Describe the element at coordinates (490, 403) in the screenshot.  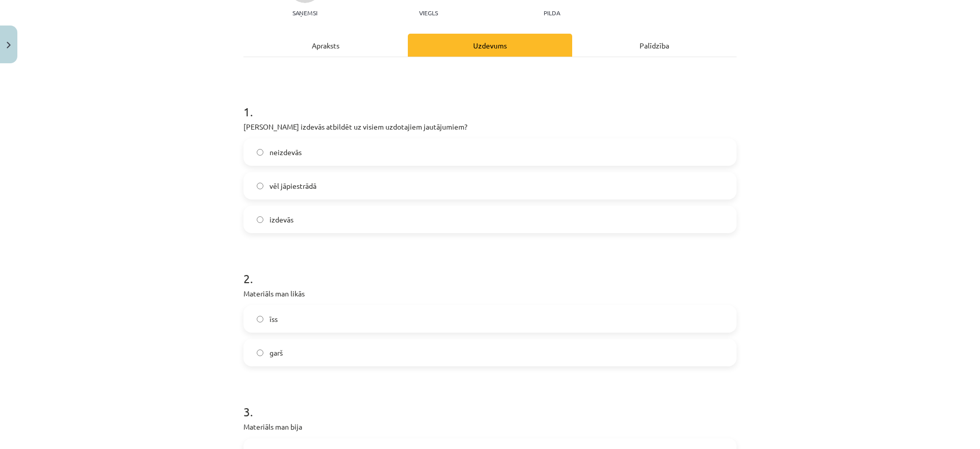
I see `h1: 3 .` at that location.